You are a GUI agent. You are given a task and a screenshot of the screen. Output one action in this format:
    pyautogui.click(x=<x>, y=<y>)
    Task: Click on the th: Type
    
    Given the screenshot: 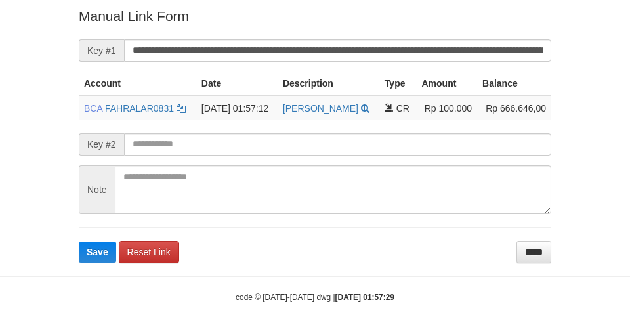 What is the action you would take?
    pyautogui.click(x=397, y=83)
    